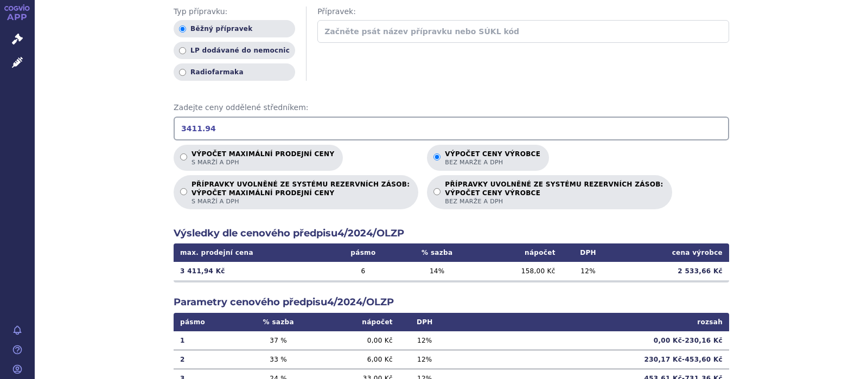 Image resolution: width=868 pixels, height=379 pixels. Describe the element at coordinates (300, 193) in the screenshot. I see `strong: VÝPOČET MAXIMÁLNÍ PRODEJNÍ CENY` at that location.